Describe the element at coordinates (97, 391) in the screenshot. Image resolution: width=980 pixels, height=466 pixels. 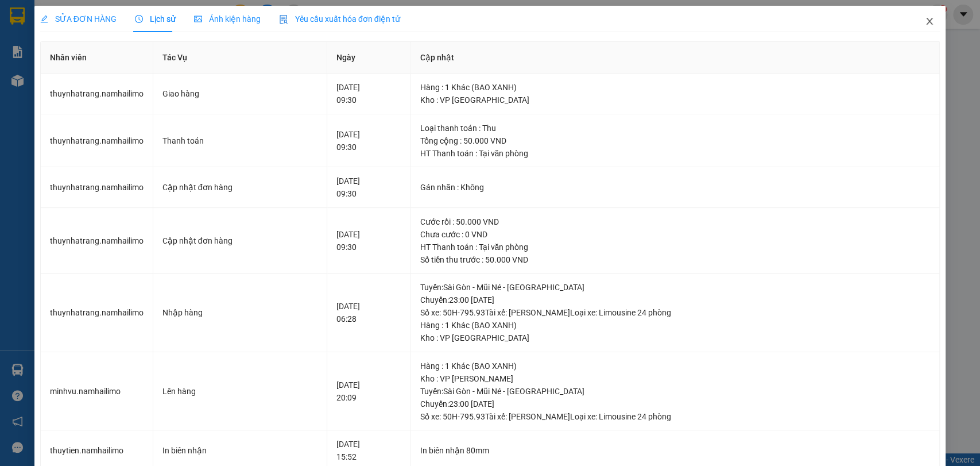
I see `td: minhvu.namhailimo` at that location.